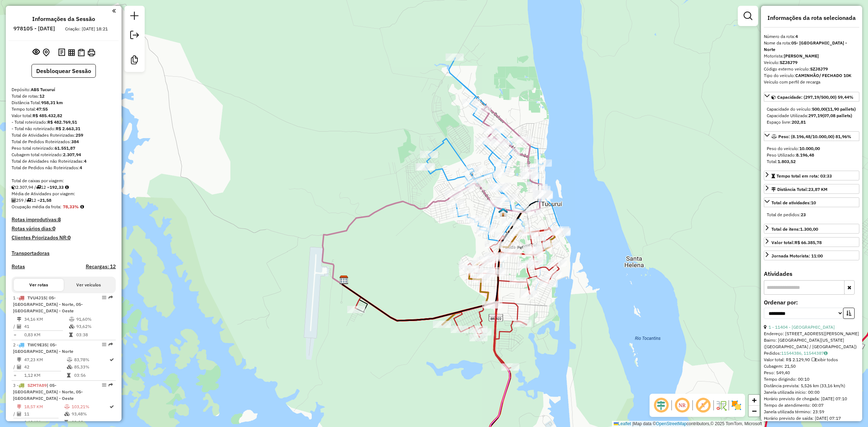 Image resolution: width=868 pixels, height=427 pixels. I want to click on h4: Informações da Sessão, so click(64, 19).